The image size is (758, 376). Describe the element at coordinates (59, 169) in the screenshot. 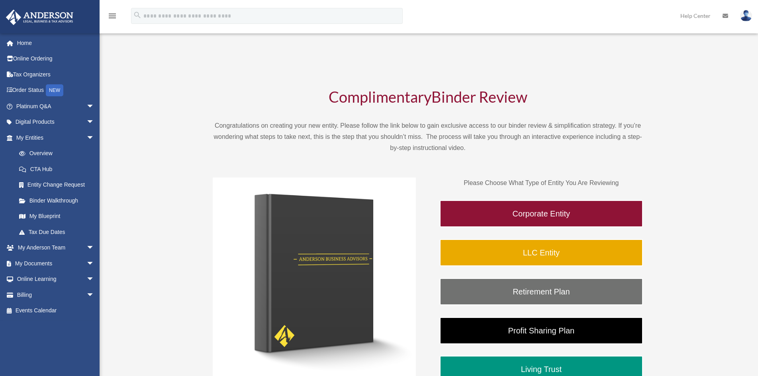

I see `a: CTA Hub` at that location.